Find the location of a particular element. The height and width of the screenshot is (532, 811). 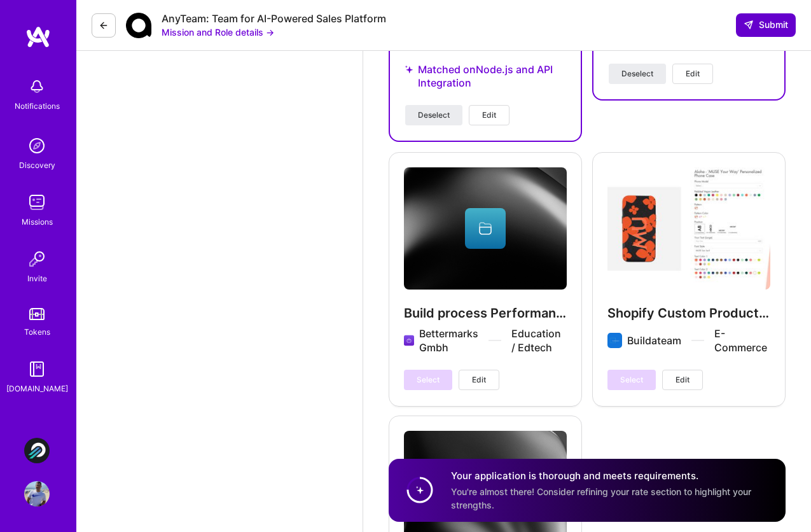

img: Company Logo is located at coordinates (138, 26).